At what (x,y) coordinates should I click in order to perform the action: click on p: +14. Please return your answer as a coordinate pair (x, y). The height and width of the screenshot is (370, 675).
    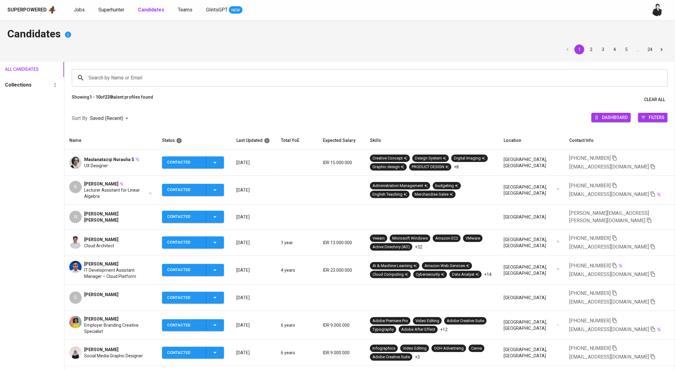
    Looking at the image, I should click on (488, 275).